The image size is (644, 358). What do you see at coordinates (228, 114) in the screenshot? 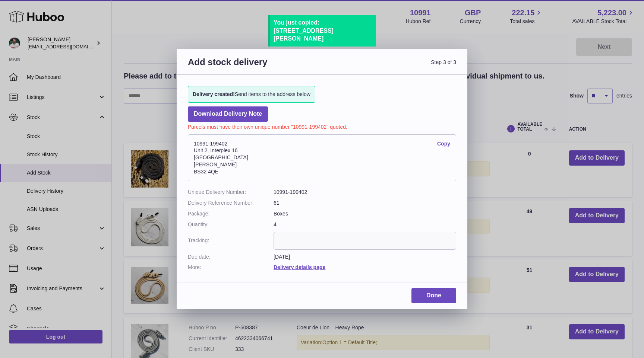
I see `a: Download Delivery Note` at bounding box center [228, 114].